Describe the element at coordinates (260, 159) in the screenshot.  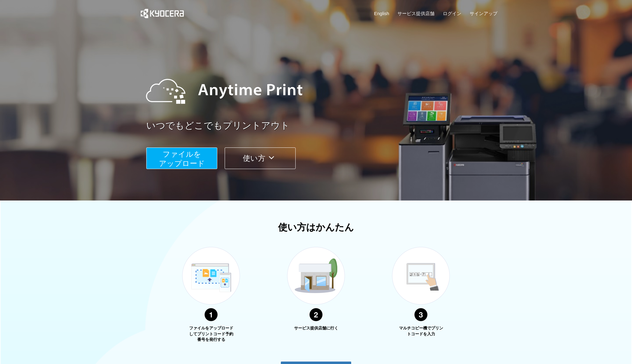
I see `button: 使い方` at that location.